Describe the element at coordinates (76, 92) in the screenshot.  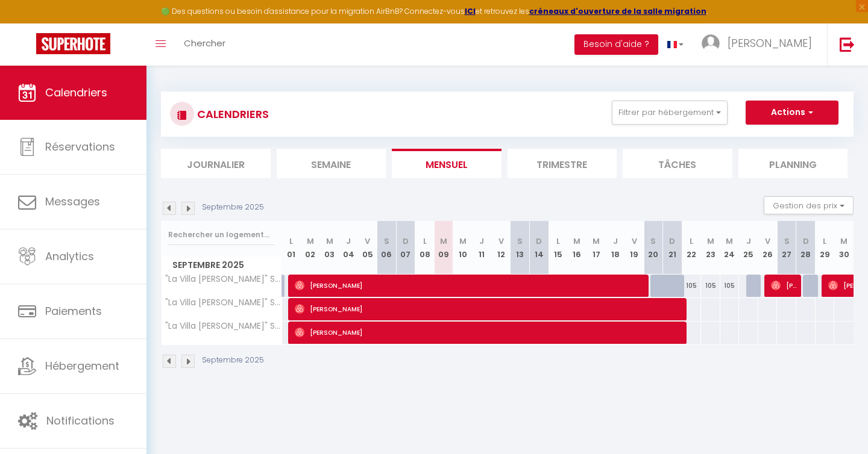
I see `span: Calendriers` at that location.